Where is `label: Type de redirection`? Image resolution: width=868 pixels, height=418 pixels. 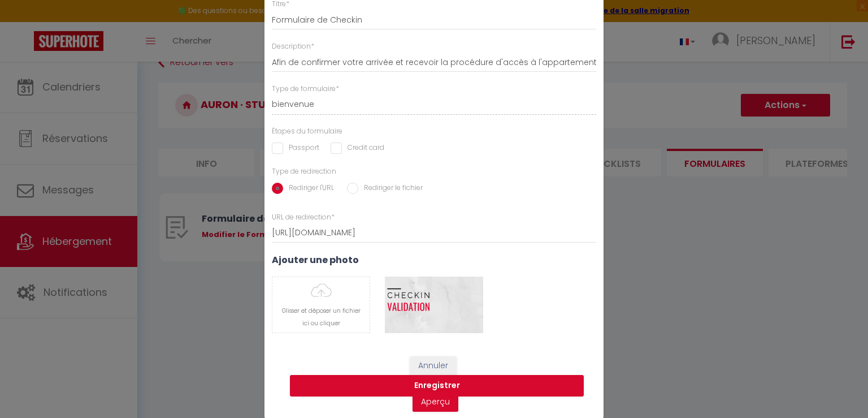 label: Type de redirection is located at coordinates (304, 171).